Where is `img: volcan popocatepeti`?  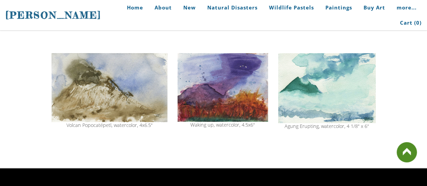
img: volcan popocatepeti is located at coordinates (109, 88).